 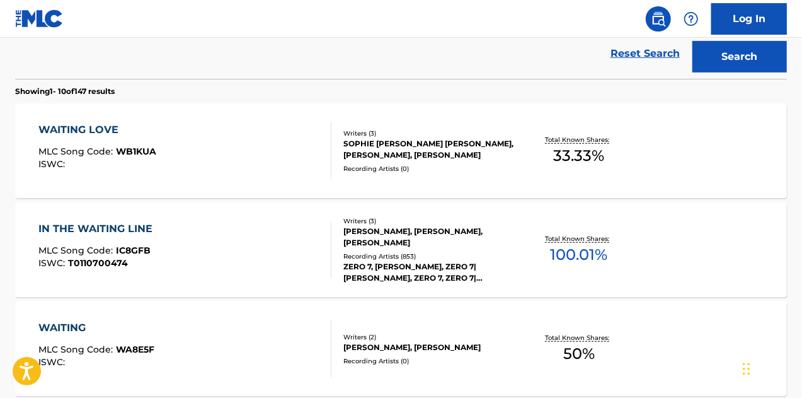 What do you see at coordinates (39, 18) in the screenshot?
I see `img: MLC Logo` at bounding box center [39, 18].